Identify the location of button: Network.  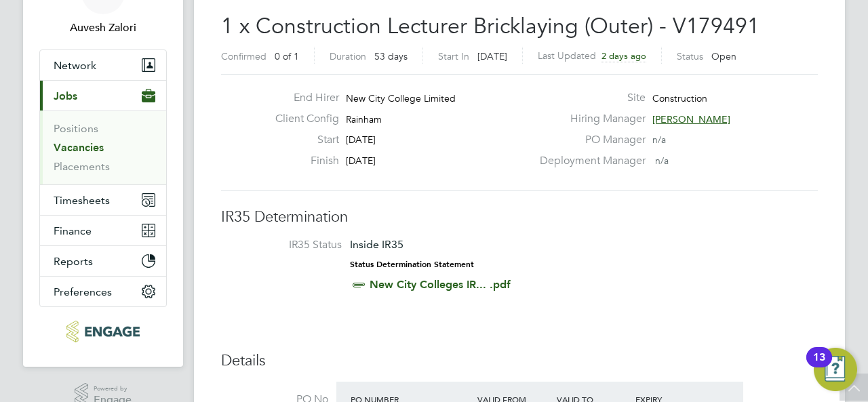
(103, 65).